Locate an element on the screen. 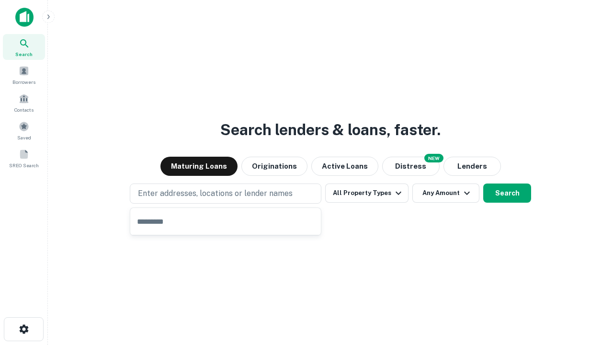  h3: Search lenders & loans, faster. is located at coordinates (330, 130).